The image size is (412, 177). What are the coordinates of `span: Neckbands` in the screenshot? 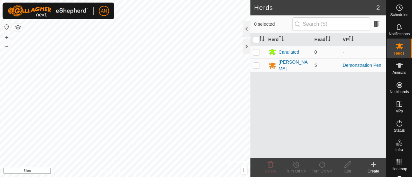 It's located at (399, 92).